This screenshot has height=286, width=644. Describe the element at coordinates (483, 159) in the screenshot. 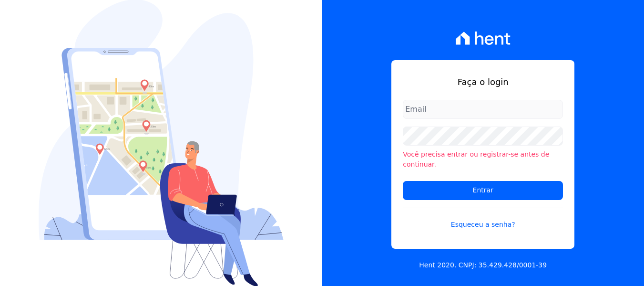

I see `li: Você precisa entrar ou registrar-se antes de continuar.` at that location.